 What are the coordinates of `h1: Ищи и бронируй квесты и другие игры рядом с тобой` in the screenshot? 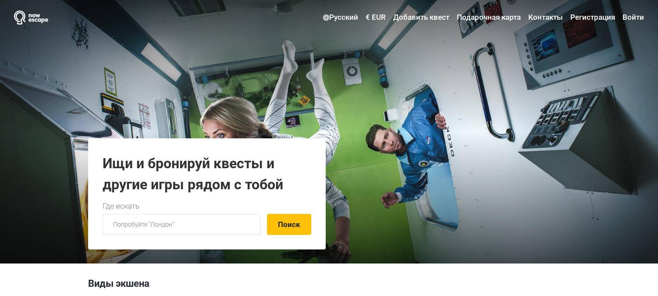 It's located at (207, 174).